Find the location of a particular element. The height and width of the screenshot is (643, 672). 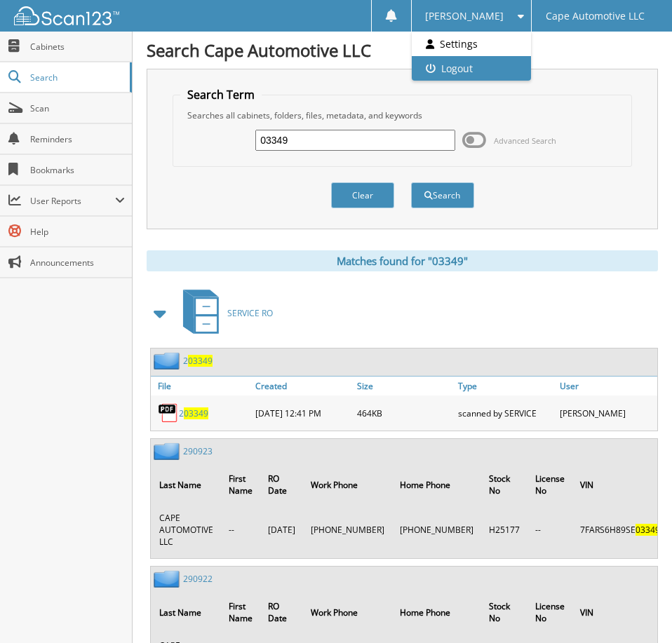

legend: Search Term is located at coordinates (221, 95).